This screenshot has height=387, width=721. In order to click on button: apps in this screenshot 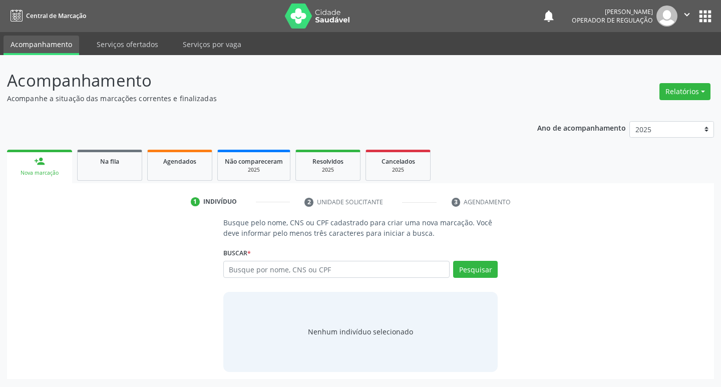, I will do `click(705, 16)`.